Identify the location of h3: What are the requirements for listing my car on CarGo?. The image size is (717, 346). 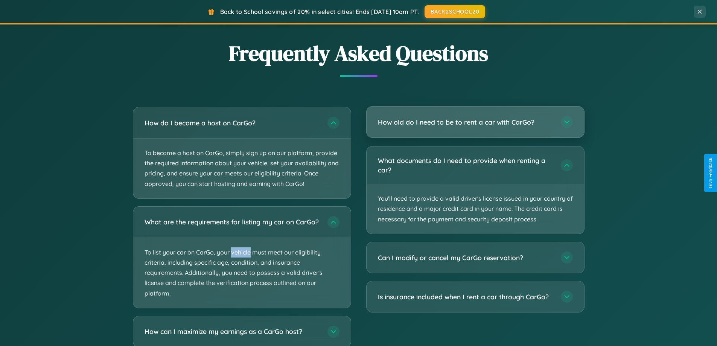
(232, 222).